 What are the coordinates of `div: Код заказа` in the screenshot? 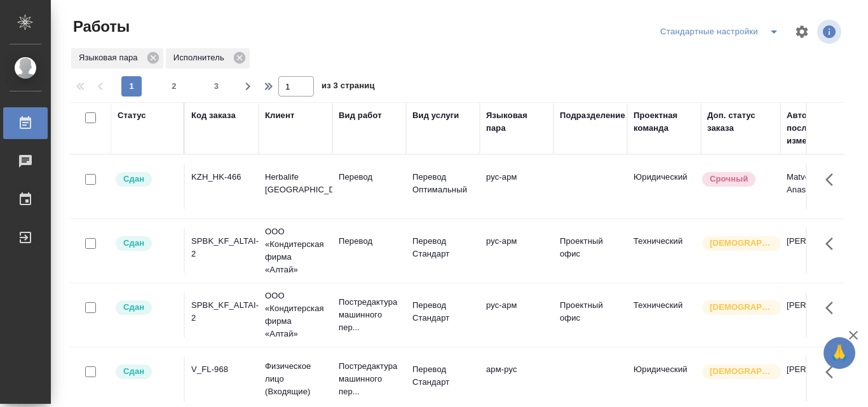 It's located at (213, 115).